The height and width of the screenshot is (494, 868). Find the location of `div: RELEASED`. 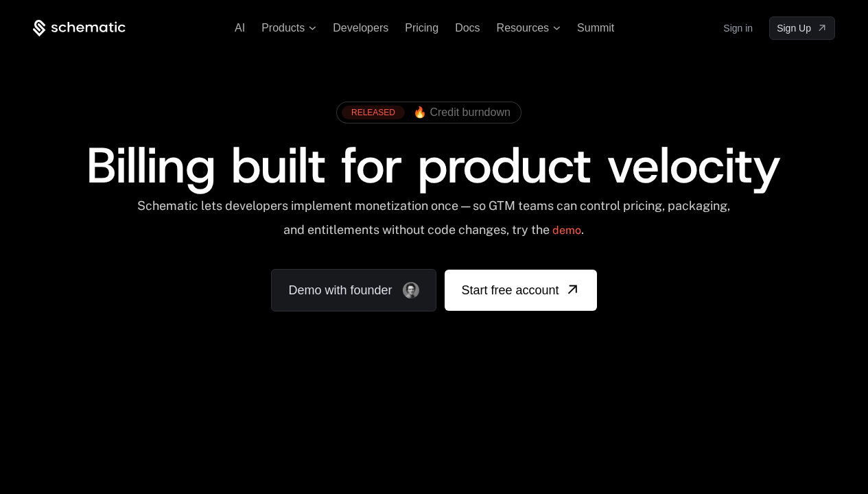

div: RELEASED is located at coordinates (373, 113).